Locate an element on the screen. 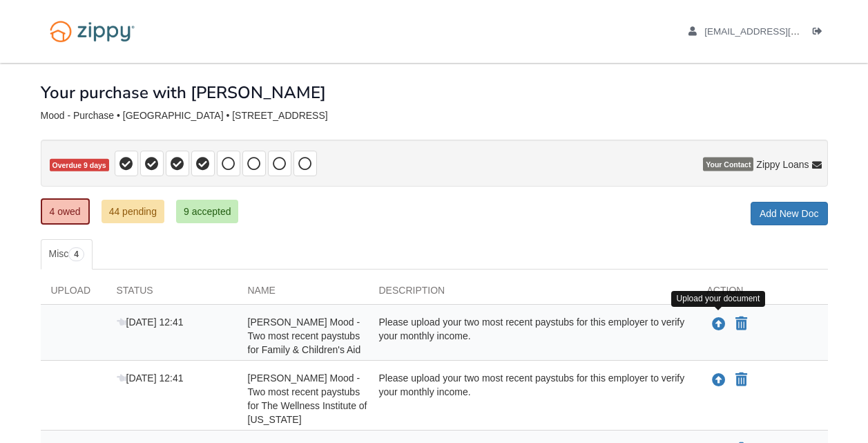  div: Action is located at coordinates (762, 294).